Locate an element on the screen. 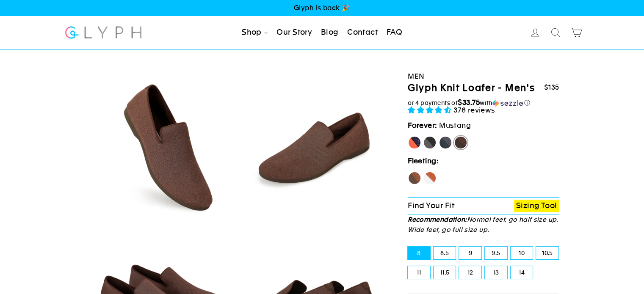  label: 10 is located at coordinates (521, 253).